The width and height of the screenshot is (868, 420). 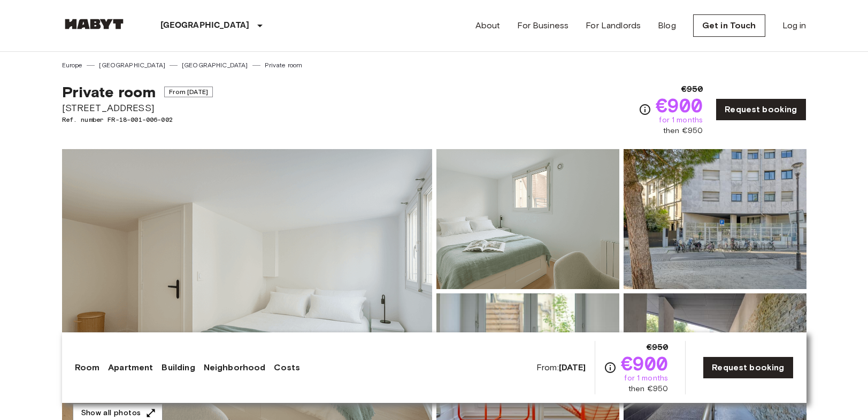 I want to click on span: Ref. number FR-18-001-006-002, so click(x=138, y=120).